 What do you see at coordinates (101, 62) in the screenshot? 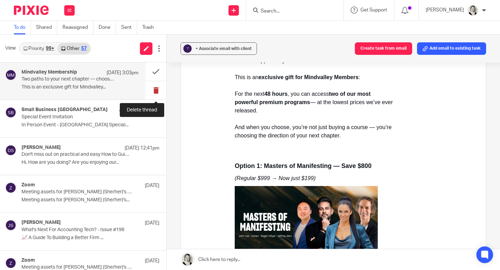
I see `p: On , at Mindvalley Experience, we explored what it really means to step into the .` at bounding box center [101, 62].